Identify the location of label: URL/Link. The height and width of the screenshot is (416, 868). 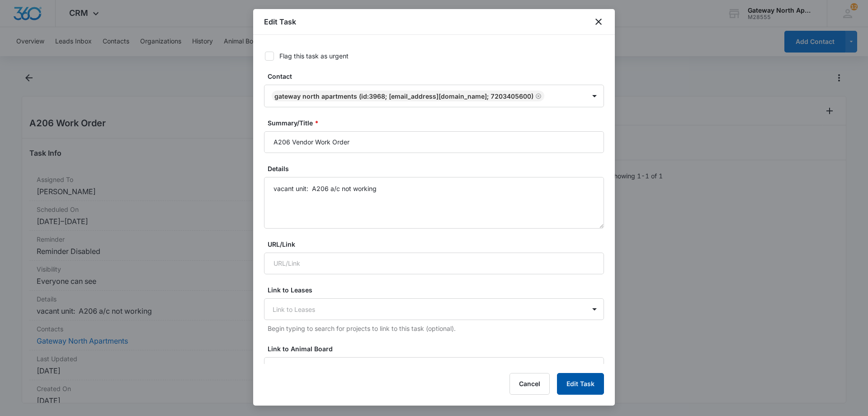
(437, 244).